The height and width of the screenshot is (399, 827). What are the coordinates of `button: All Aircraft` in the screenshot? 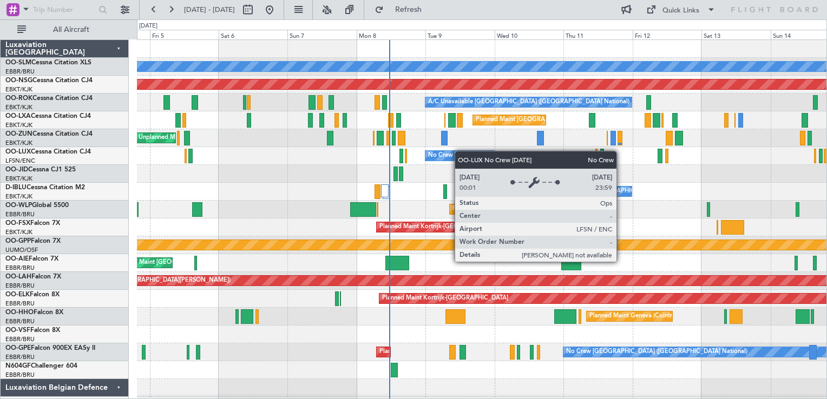 It's located at (64, 30).